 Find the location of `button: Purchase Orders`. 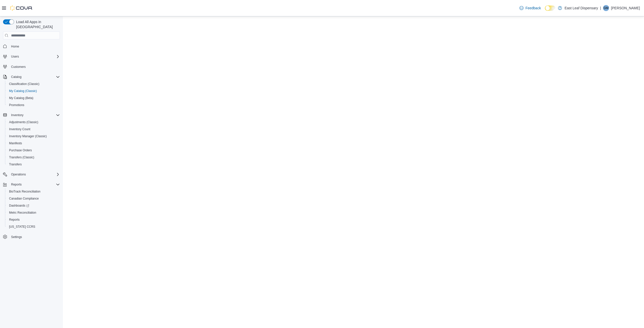

button: Purchase Orders is located at coordinates (34, 150).